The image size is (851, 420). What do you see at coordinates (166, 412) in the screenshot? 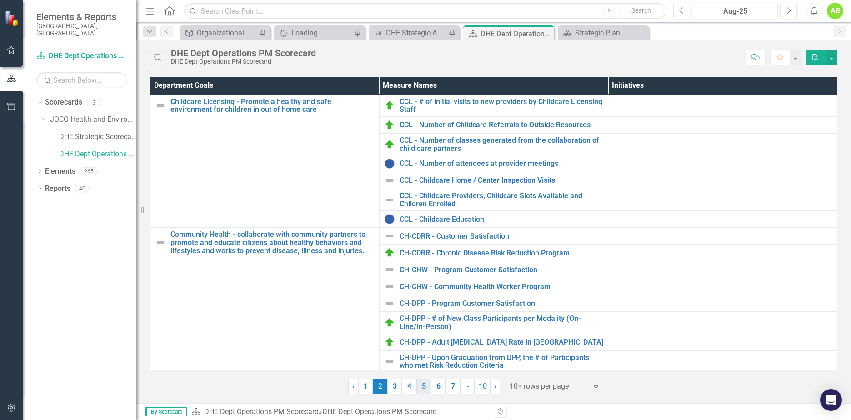
I see `span: By Scorecard` at bounding box center [166, 412].